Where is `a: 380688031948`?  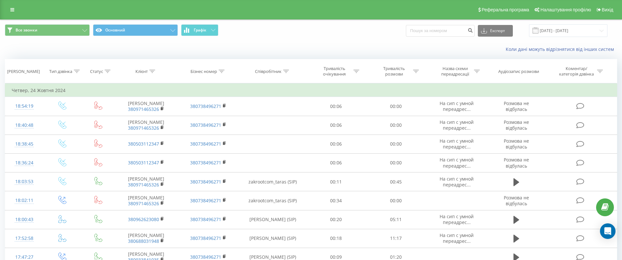 a: 380688031948 is located at coordinates (144, 241).